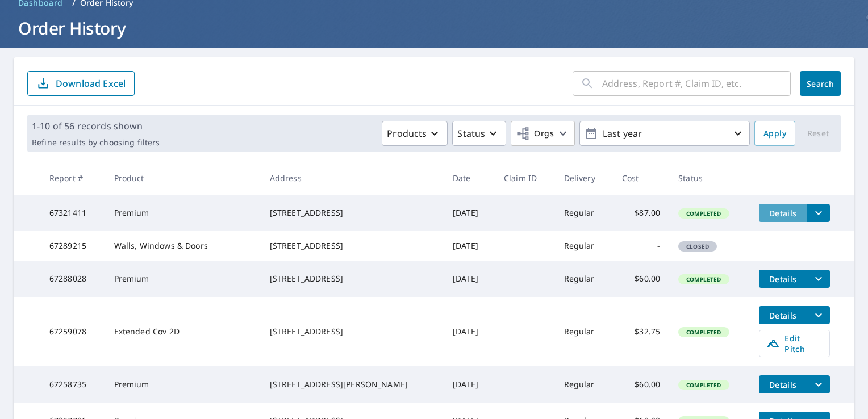 The image size is (868, 419). What do you see at coordinates (709, 178) in the screenshot?
I see `th: Status` at bounding box center [709, 178].